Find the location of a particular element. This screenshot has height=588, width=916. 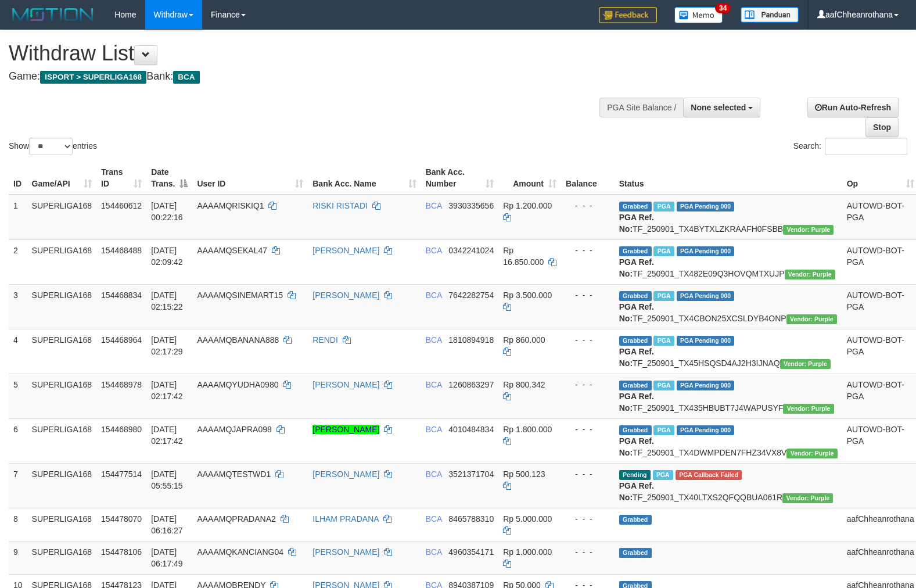

span: Copy 4010484834 to clipboard is located at coordinates (471, 430).